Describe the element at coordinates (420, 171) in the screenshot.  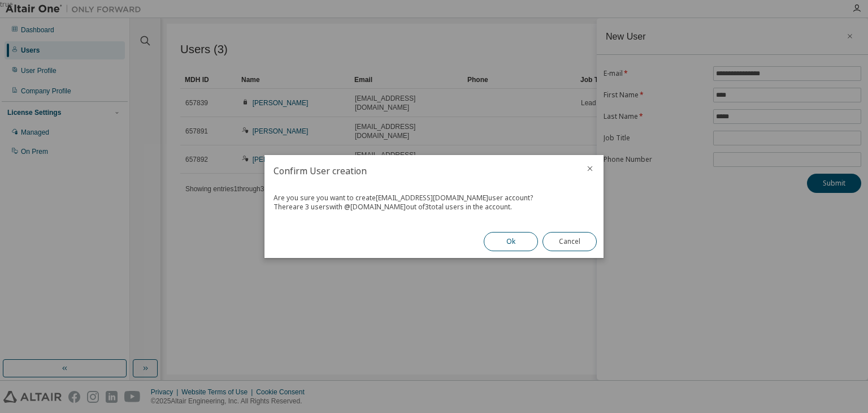
I see `h2: Confirm User creation` at that location.